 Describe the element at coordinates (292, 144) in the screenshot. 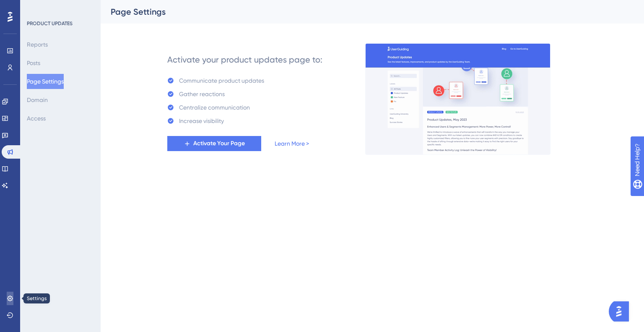

I see `a: Learn More >` at that location.